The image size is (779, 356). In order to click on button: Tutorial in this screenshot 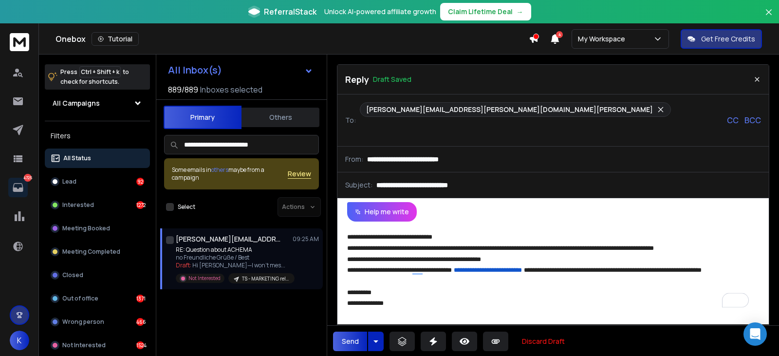, I will do `click(115, 39)`.